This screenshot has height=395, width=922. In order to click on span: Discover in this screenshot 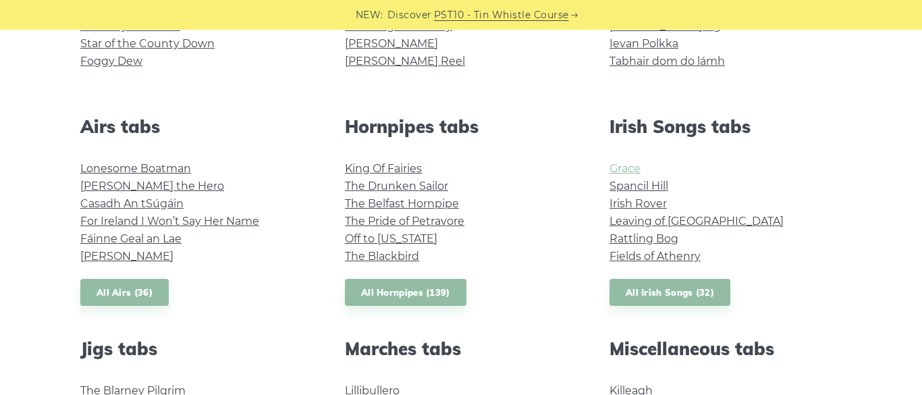, I will do `click(410, 15)`.